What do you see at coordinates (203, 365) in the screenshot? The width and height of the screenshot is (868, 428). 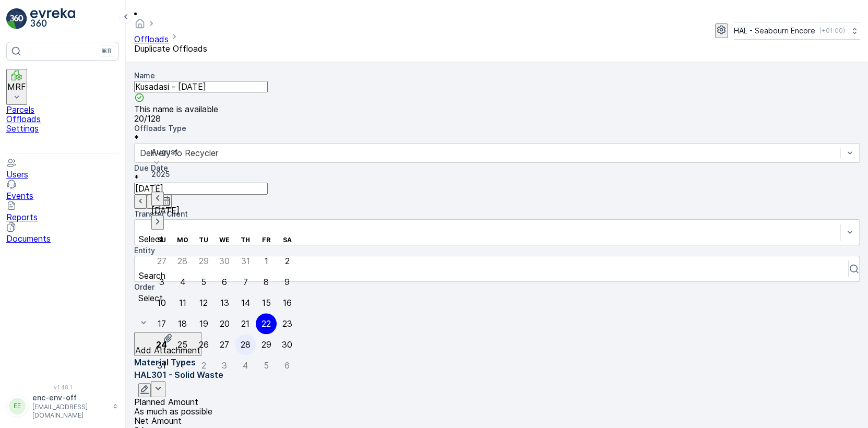 I see `div: 2` at bounding box center [203, 365].